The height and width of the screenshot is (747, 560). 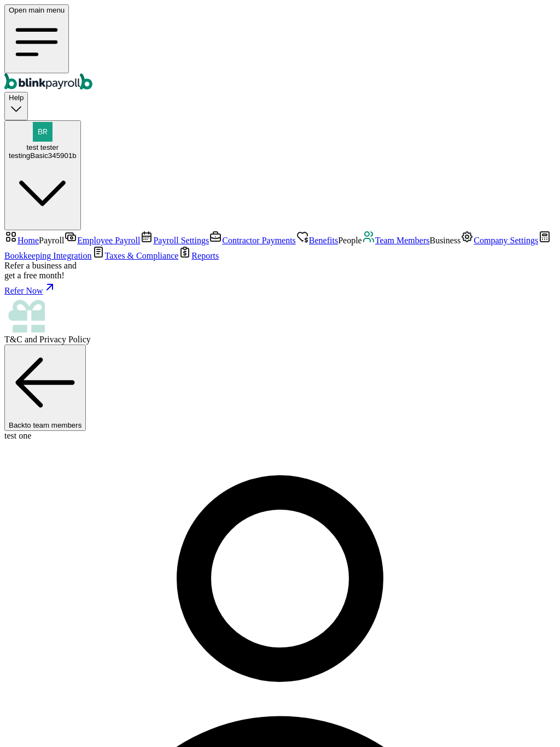 I want to click on a: Refer Now, so click(x=280, y=288).